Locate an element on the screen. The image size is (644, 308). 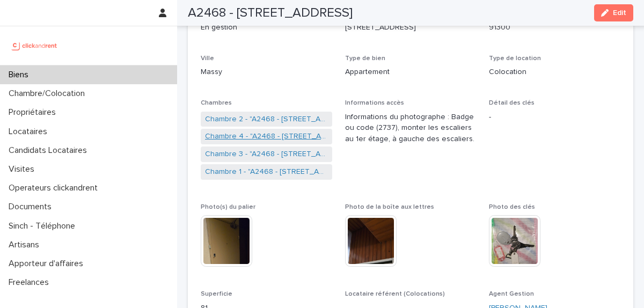
span: Agent Gestion is located at coordinates (511, 294).